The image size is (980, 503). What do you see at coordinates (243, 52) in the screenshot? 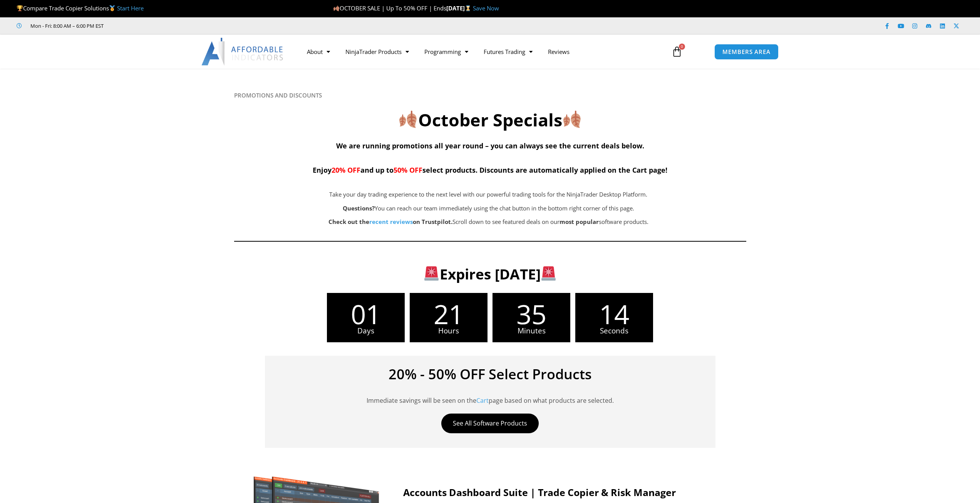
I see `img: LogoAI | Affordable Indicators – NinjaTrader` at bounding box center [243, 52].